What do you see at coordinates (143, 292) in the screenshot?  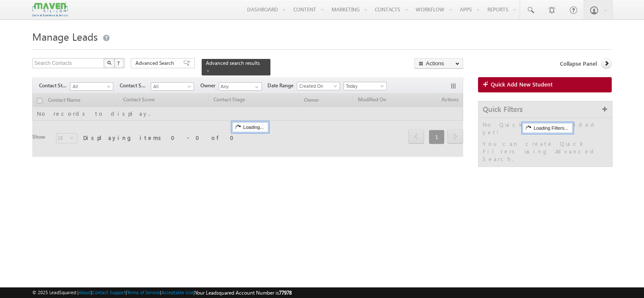 I see `a: Terms of Service` at bounding box center [143, 292].